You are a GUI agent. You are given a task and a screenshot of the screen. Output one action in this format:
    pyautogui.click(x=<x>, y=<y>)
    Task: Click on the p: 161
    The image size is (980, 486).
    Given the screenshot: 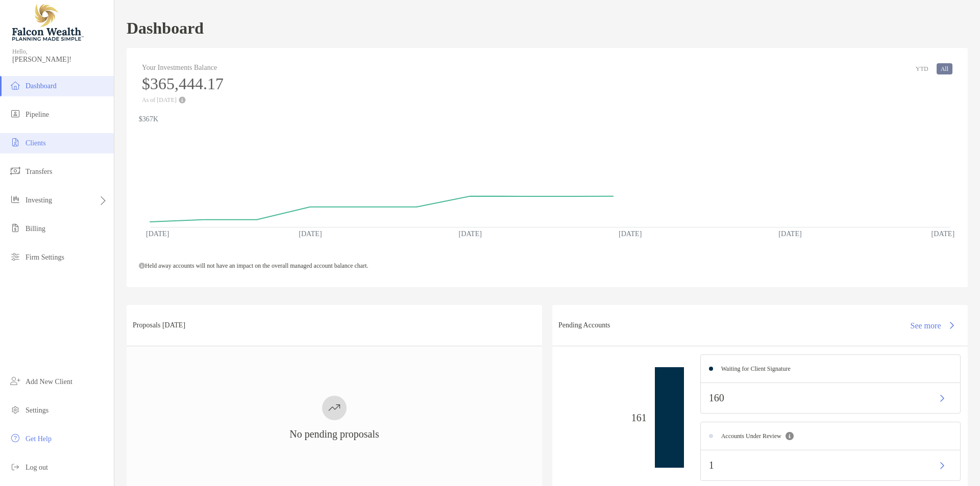 What is the action you would take?
    pyautogui.click(x=603, y=418)
    